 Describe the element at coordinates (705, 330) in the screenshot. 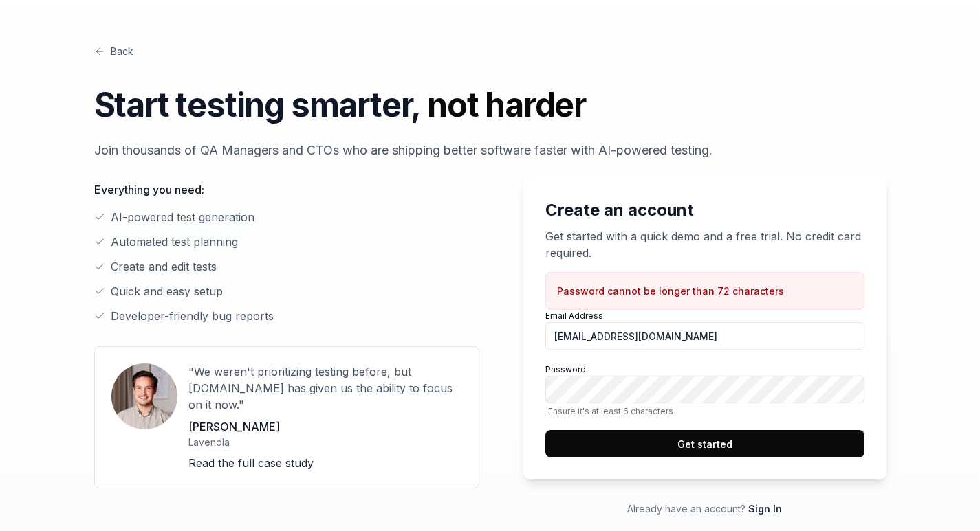

I see `label: Email Address` at that location.